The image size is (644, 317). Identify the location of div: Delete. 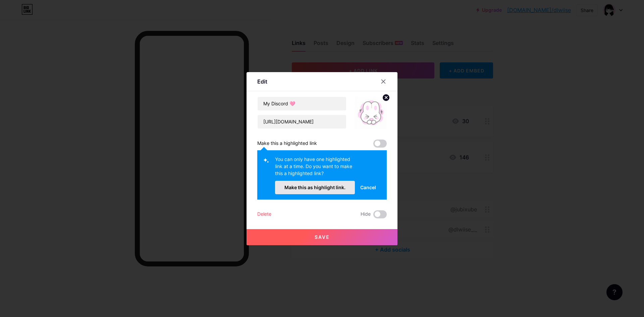
(264, 214).